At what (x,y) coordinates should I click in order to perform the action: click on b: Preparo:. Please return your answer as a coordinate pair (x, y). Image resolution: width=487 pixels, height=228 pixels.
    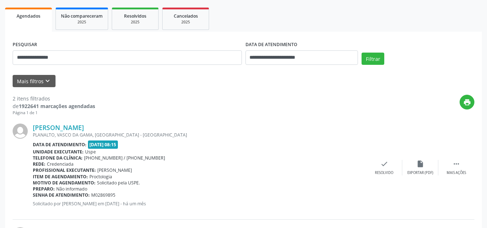
    Looking at the image, I should click on (44, 189).